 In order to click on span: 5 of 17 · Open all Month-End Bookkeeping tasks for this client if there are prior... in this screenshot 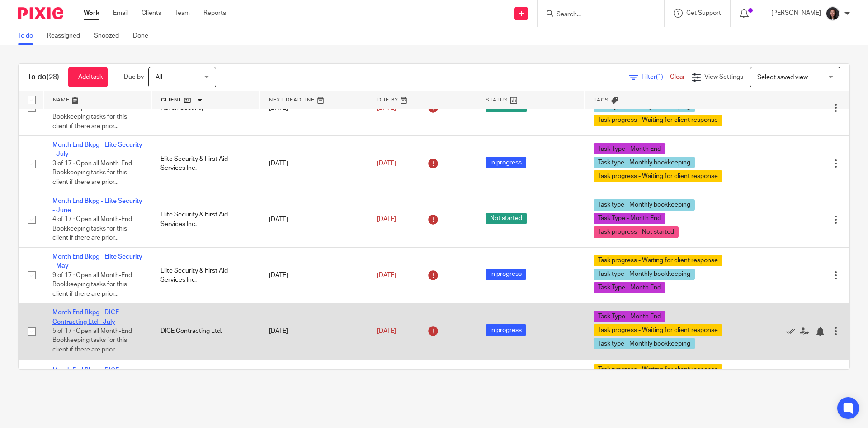, I will do `click(93, 340)`.